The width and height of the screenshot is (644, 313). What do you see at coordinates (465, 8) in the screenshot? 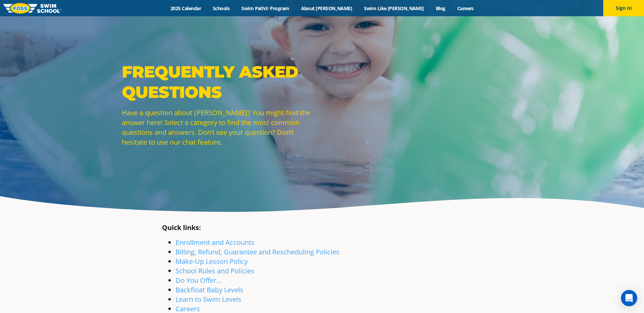
I see `a: Careers` at bounding box center [465, 8].